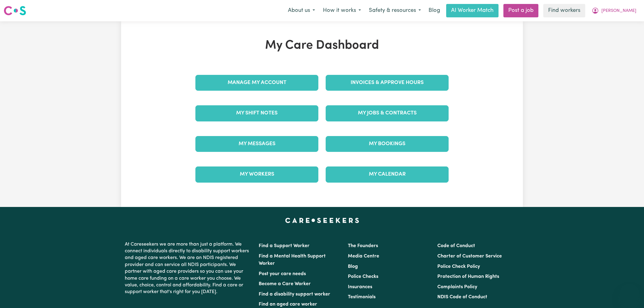 This screenshot has height=308, width=644. Describe the element at coordinates (188, 268) in the screenshot. I see `p: At Careseekers we are more than just a platform. We connect individuals directly to disability su...` at that location.